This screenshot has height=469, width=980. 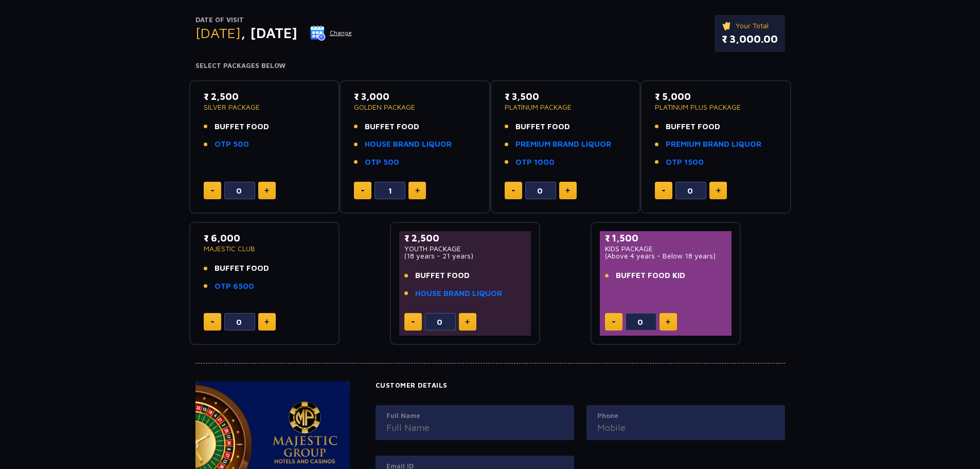 What do you see at coordinates (666, 255) in the screenshot?
I see `p: (Above 4 years - Below 18 years)` at bounding box center [666, 255].